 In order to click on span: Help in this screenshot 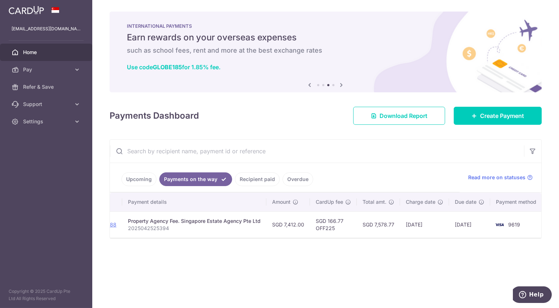, I will do `click(23, 8)`.